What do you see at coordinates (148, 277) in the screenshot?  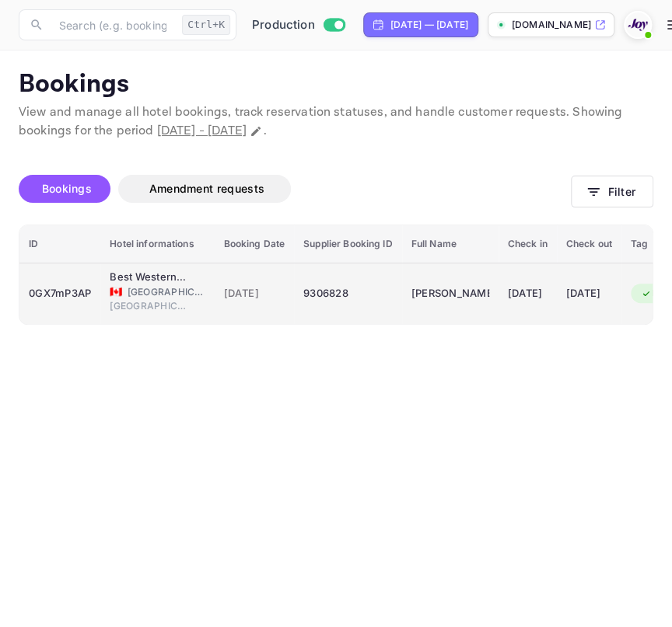 I see `div: Best Western Plus Orangeville Inn & Suites` at bounding box center [148, 277].